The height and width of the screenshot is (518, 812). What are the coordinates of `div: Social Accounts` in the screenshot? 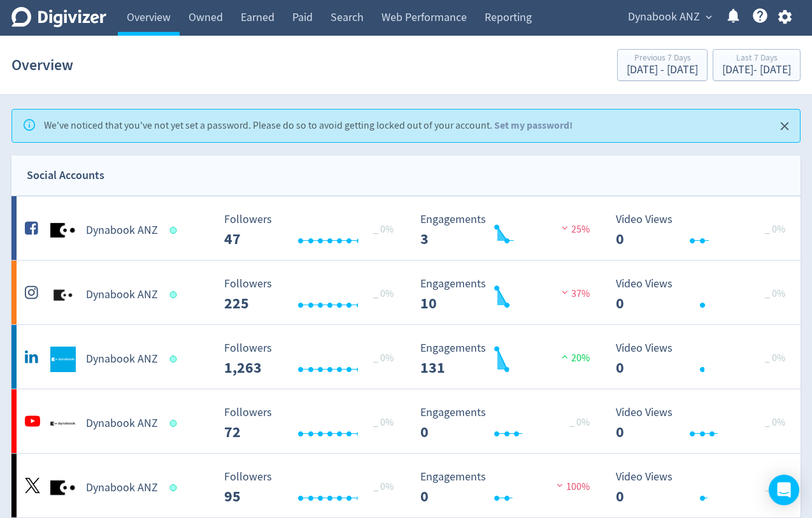 It's located at (65, 175).